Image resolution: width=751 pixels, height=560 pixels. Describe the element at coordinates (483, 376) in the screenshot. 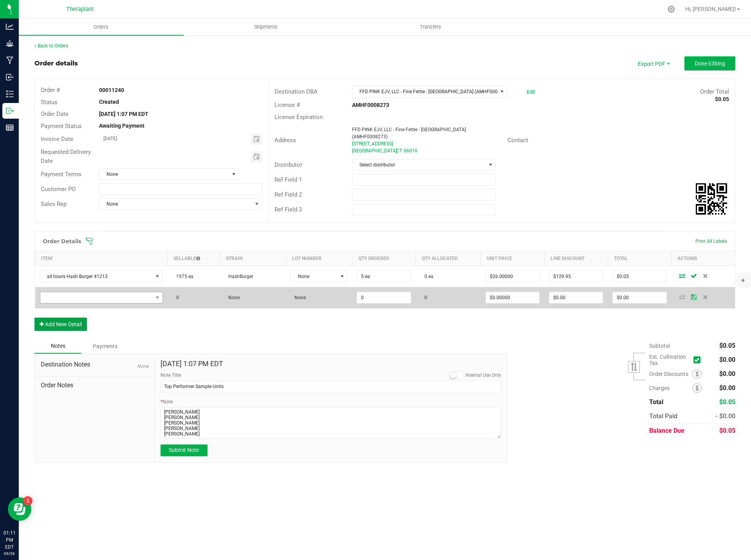

I see `label: Internal Use Only` at that location.